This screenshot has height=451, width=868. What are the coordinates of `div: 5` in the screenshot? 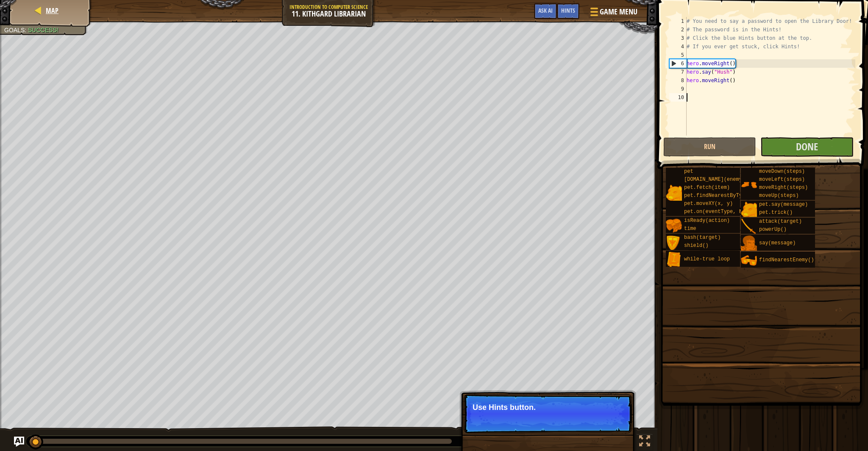 It's located at (678, 55).